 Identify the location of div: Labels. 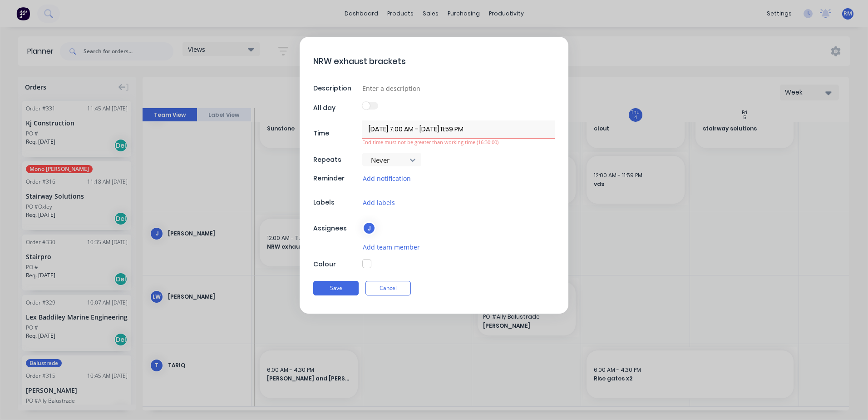
(337, 202).